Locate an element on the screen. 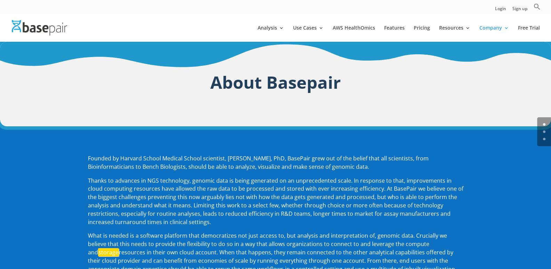 The image size is (551, 269). a: Company is located at coordinates (494, 33).